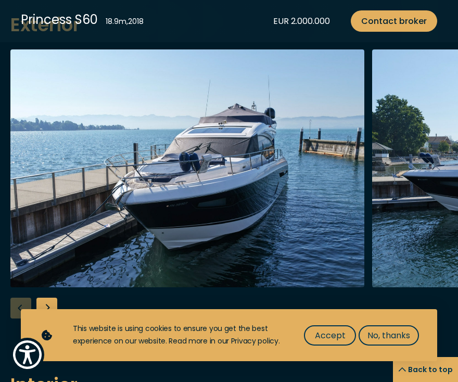 This screenshot has width=458, height=382. I want to click on button: No, thanks, so click(389, 335).